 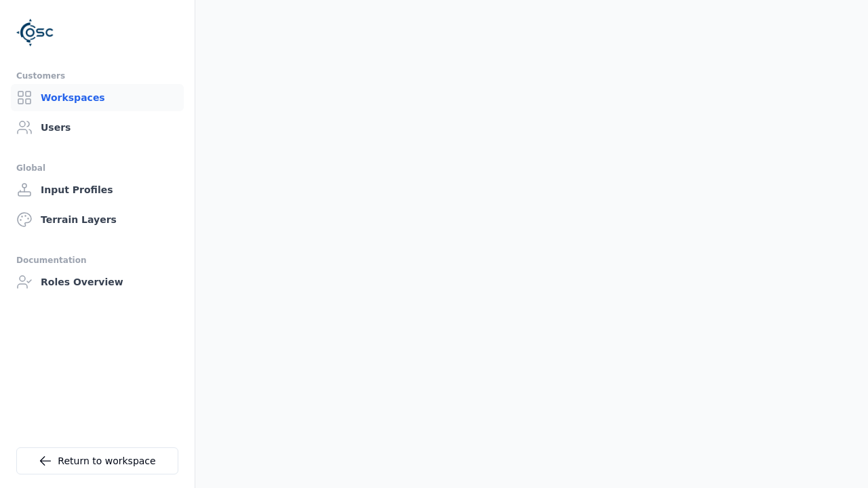 I want to click on a: Input Profiles, so click(x=97, y=190).